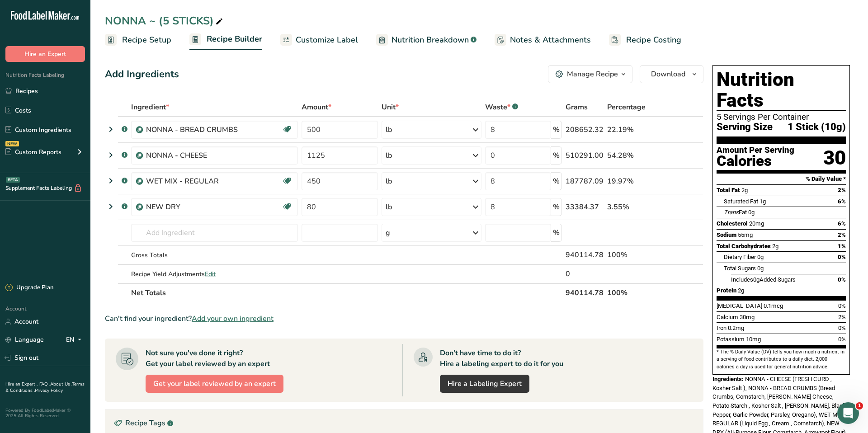 This screenshot has width=868, height=433. I want to click on div: NEW DRY, so click(203, 207).